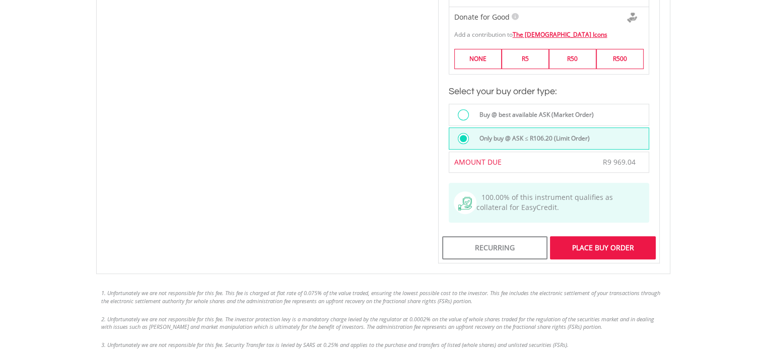 This screenshot has width=766, height=354. Describe the element at coordinates (545, 202) in the screenshot. I see `span: 100.00% of this instrument qualifies as collateral for EasyCredit.` at that location.